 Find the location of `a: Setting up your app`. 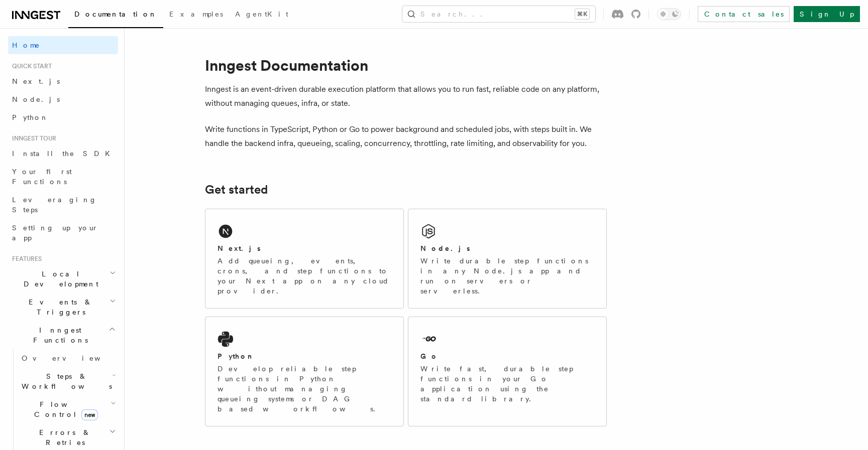

a: Setting up your app is located at coordinates (63, 233).